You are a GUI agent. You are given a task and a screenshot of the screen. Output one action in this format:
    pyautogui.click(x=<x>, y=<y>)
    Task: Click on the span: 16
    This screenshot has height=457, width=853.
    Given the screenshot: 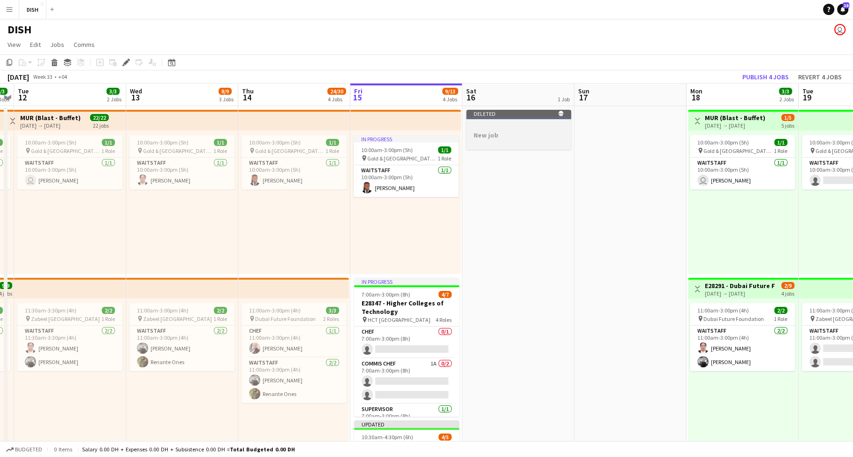 What is the action you would take?
    pyautogui.click(x=471, y=97)
    